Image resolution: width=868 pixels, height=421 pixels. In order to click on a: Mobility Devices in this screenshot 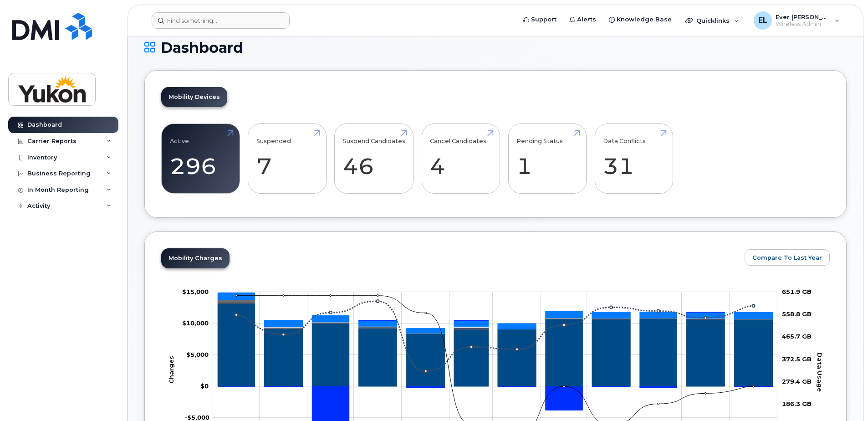, I will do `click(194, 97)`.